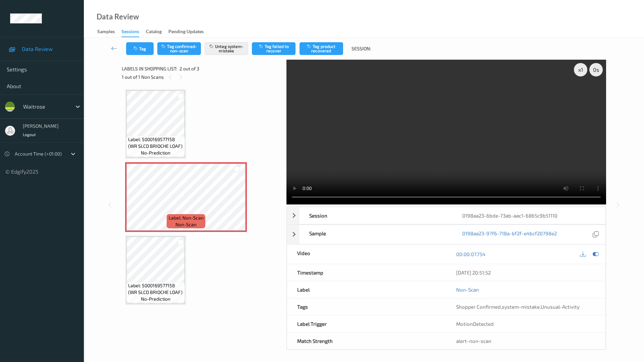  Describe the element at coordinates (366, 272) in the screenshot. I see `div: Timestamp` at that location.